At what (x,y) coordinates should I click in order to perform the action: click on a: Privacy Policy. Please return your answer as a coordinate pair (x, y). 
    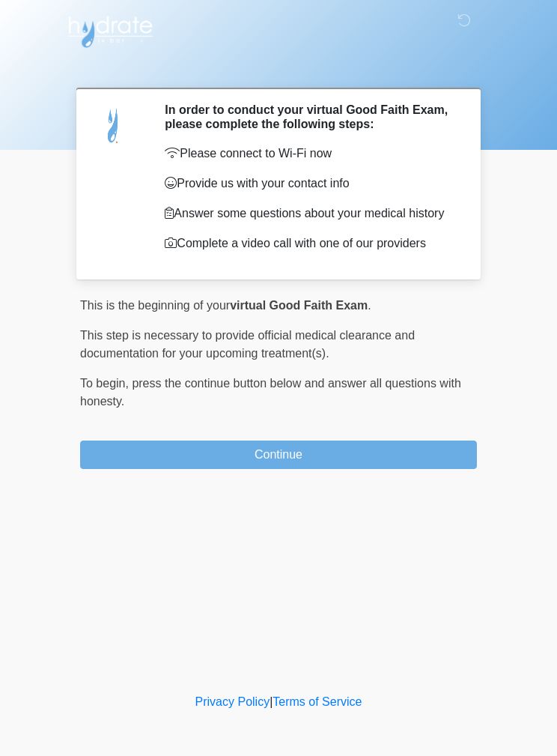
    Looking at the image, I should click on (232, 702).